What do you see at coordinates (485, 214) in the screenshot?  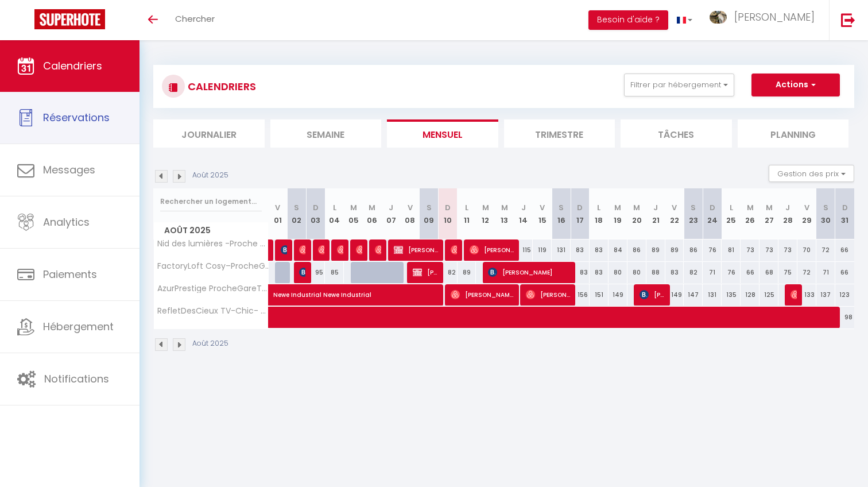 I see `th: 12` at bounding box center [485, 214].